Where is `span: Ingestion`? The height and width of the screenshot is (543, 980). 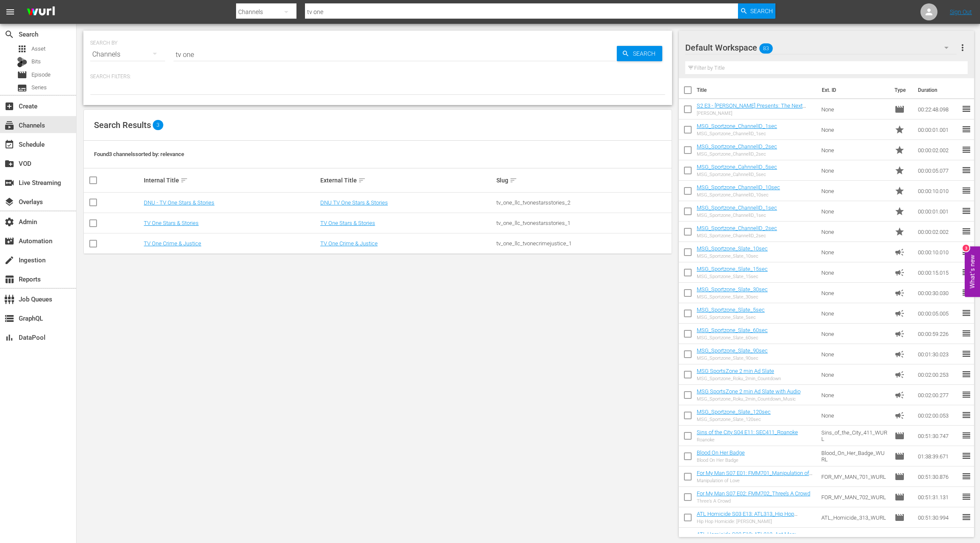
span: Ingestion is located at coordinates (10, 260).